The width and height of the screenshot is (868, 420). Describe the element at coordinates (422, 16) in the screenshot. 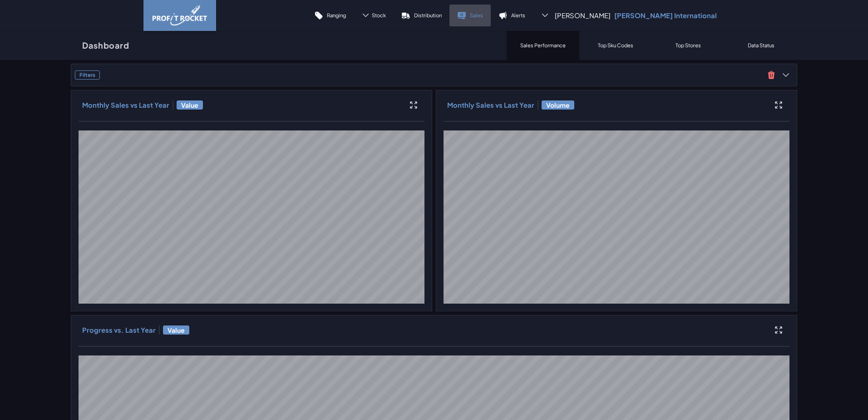

I see `a: Distribution` at that location.